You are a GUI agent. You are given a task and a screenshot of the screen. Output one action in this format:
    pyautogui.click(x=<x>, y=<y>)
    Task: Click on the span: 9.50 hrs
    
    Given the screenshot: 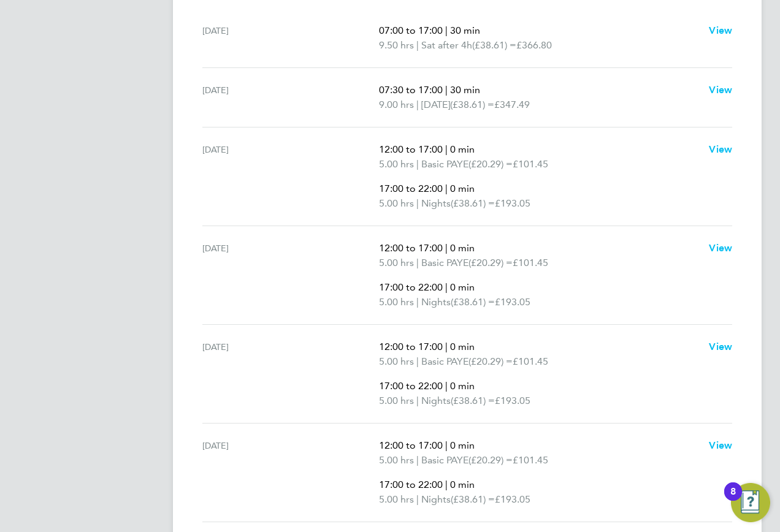 What is the action you would take?
    pyautogui.click(x=396, y=44)
    